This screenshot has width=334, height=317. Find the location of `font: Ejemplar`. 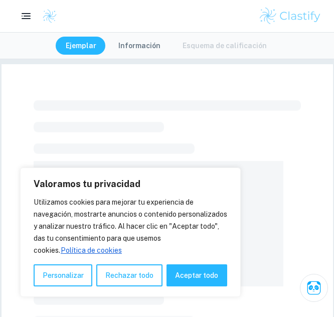

font: Ejemplar is located at coordinates (81, 46).